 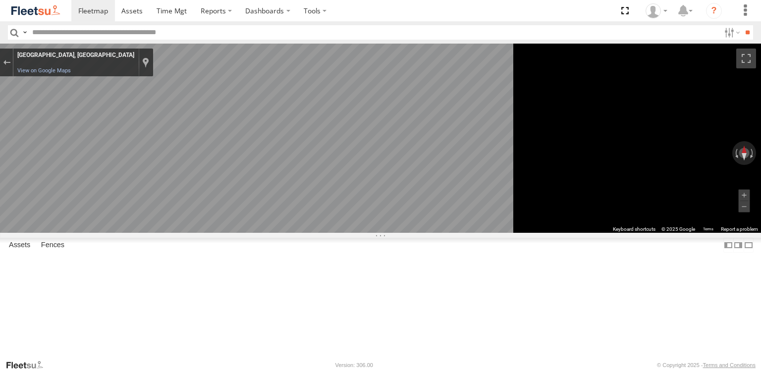 I want to click on span: © 2025 Google, so click(x=678, y=229).